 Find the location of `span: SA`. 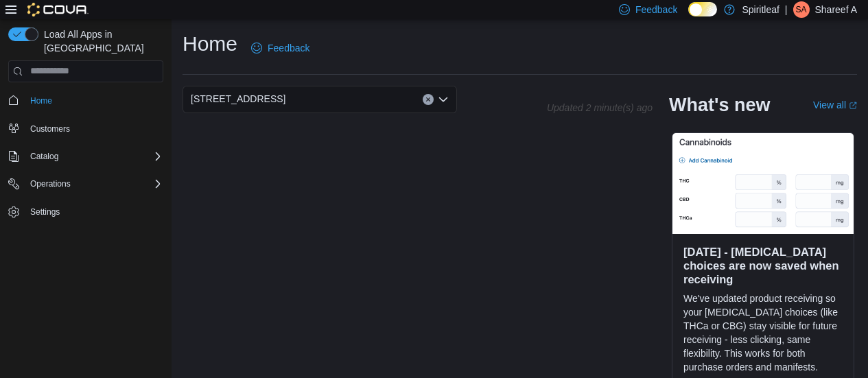

span: SA is located at coordinates (800, 10).